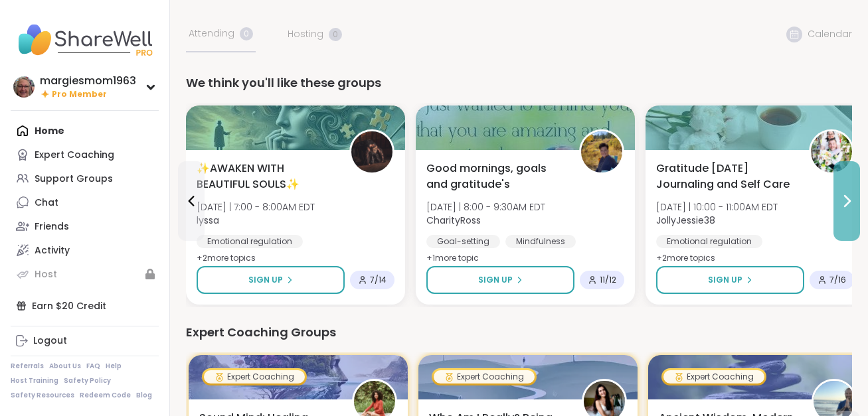  I want to click on a: Referrals, so click(27, 366).